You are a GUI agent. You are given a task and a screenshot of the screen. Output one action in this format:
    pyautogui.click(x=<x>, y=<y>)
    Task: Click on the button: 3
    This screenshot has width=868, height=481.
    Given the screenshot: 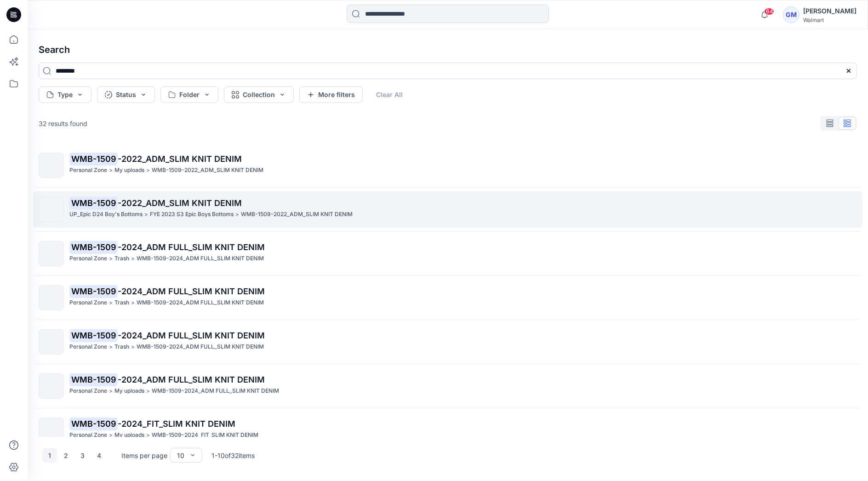 What is the action you would take?
    pyautogui.click(x=83, y=455)
    